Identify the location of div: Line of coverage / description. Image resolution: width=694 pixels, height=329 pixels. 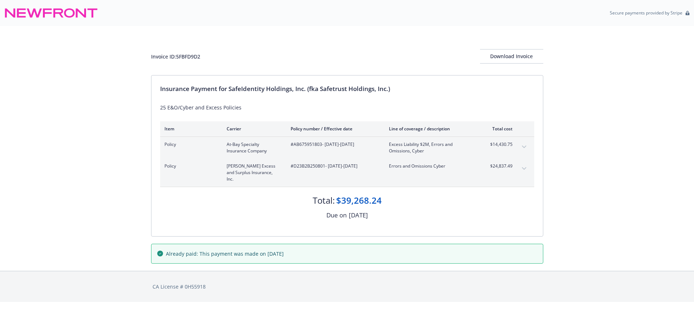
(431, 129).